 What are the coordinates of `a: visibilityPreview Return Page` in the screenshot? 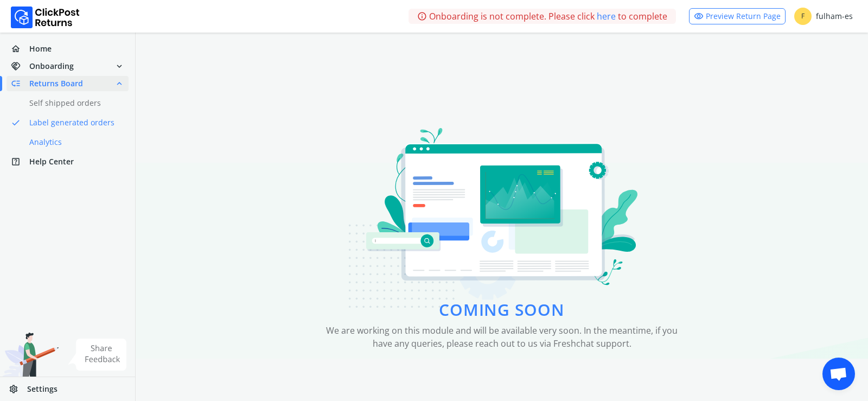 It's located at (737, 16).